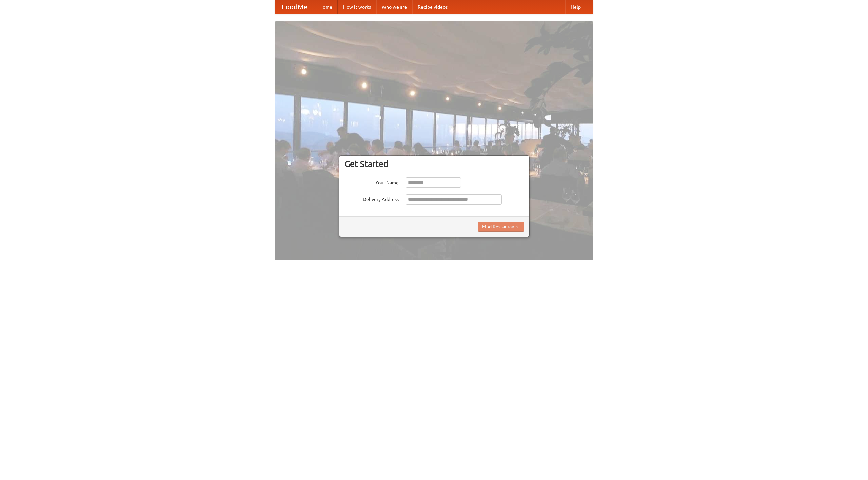 The image size is (868, 480). I want to click on a: Home, so click(326, 7).